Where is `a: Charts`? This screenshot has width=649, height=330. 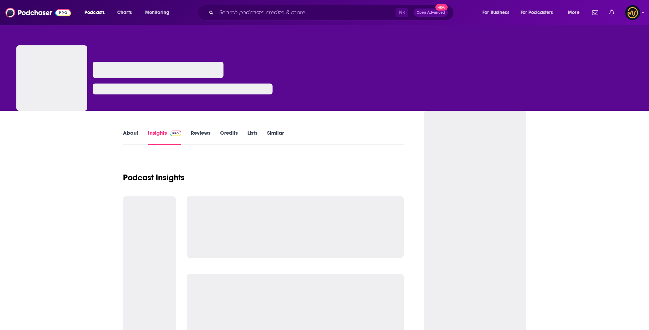 a: Charts is located at coordinates (124, 13).